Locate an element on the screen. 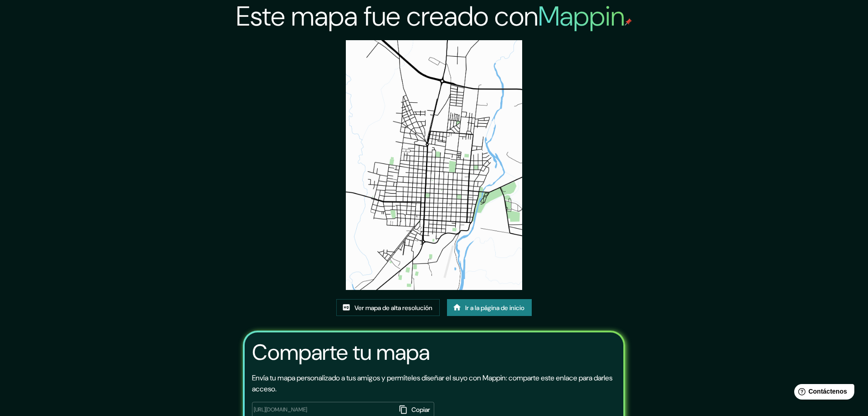 The height and width of the screenshot is (416, 868). a: Ver mapa de alta resolución is located at coordinates (388, 307).